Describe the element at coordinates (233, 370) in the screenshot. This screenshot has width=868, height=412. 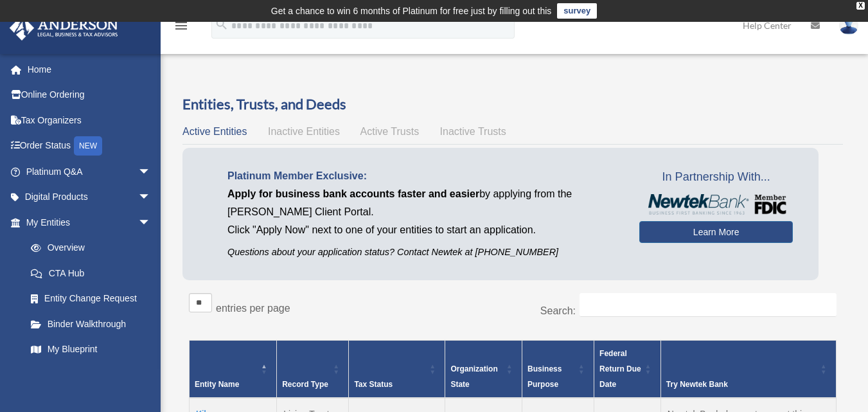
I see `th: Entity Name: Activate to invert sorting` at that location.